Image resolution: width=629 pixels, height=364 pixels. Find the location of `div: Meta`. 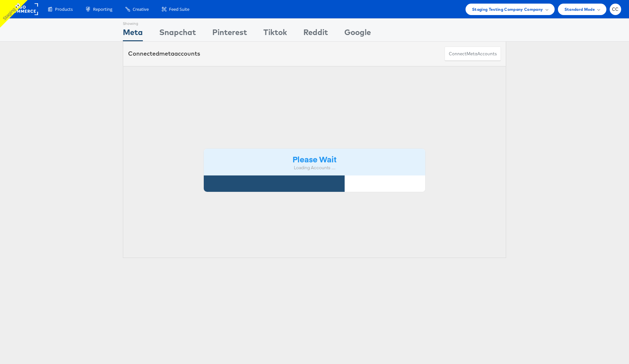

div: Meta is located at coordinates (133, 34).